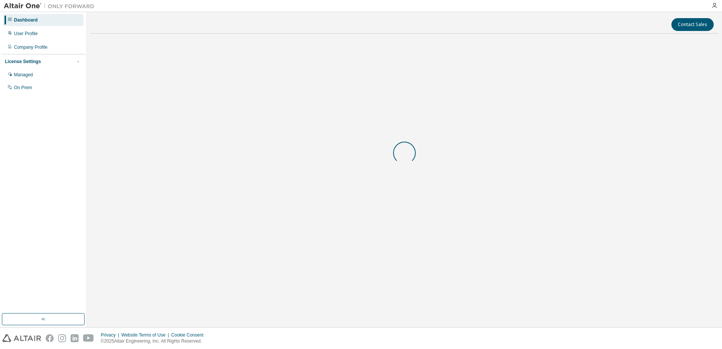 Image resolution: width=722 pixels, height=349 pixels. I want to click on button: Contact Sales, so click(692, 25).